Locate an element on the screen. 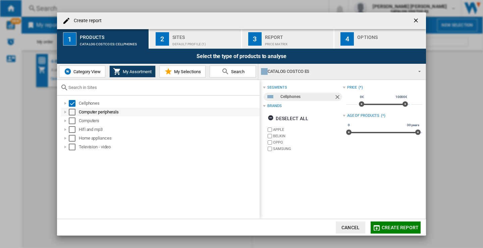 This screenshot has height=248, width=483. div: Report is located at coordinates (298, 35).